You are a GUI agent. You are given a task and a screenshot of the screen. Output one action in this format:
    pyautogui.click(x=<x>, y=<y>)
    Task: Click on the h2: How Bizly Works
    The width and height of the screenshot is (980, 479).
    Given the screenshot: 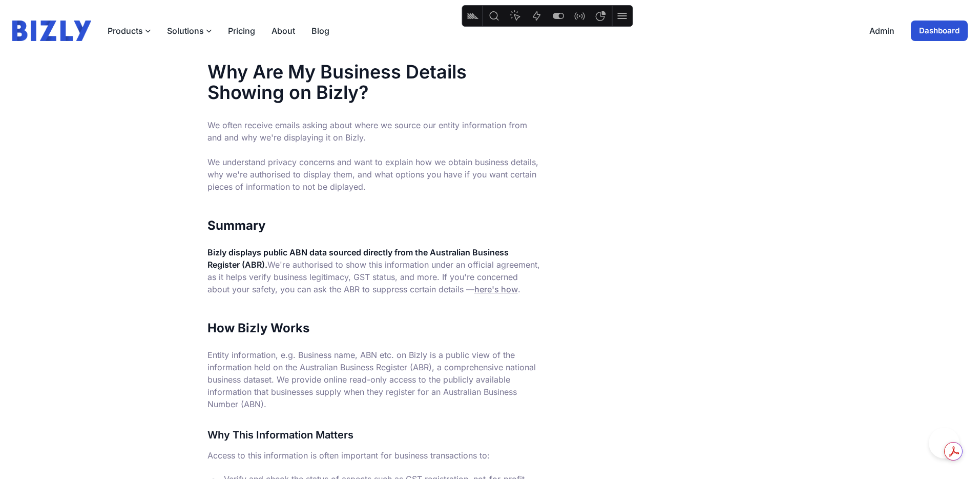 What is the action you would take?
    pyautogui.click(x=374, y=328)
    